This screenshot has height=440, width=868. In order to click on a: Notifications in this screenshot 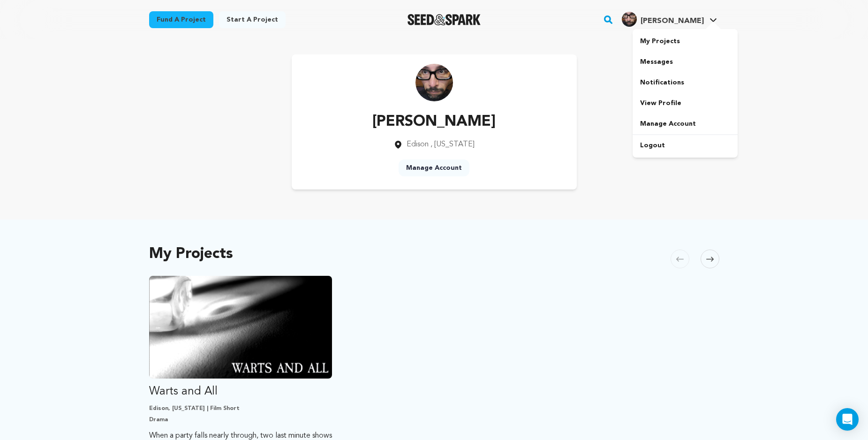, I will do `click(685, 83)`.